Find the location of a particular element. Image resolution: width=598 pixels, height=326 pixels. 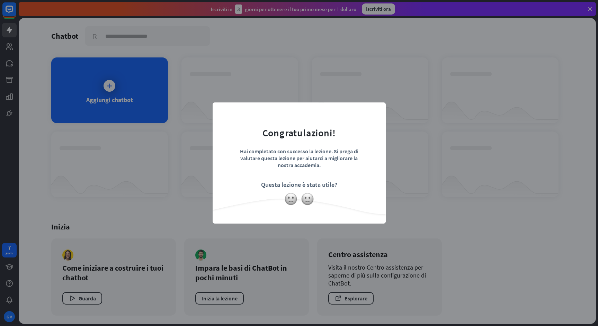

div: Hai completato con successo la lezione. Si prega di valutare questa lezione per aiutarci a miglio... is located at coordinates (299, 160).